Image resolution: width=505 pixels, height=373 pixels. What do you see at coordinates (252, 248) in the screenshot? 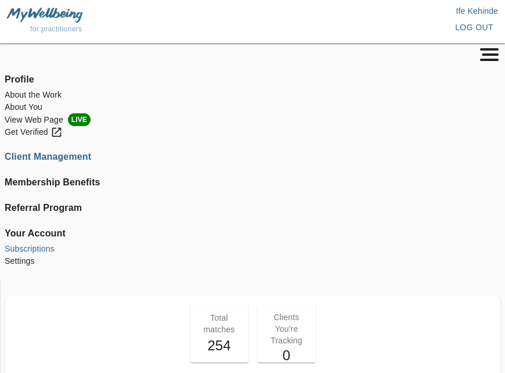
I see `li: Subscriptions` at bounding box center [252, 248].